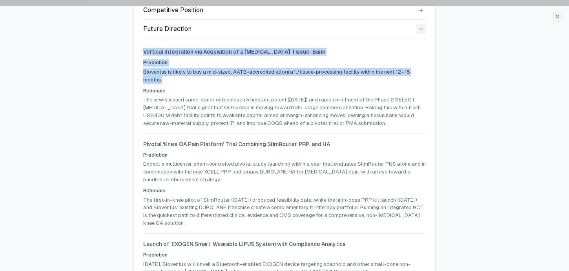 This screenshot has height=271, width=569. Describe the element at coordinates (284, 144) in the screenshot. I see `h3: Pivotal ‘Knee OA Pain Platform’ Trial Combining StimRouter, PRP, and HA` at that location.